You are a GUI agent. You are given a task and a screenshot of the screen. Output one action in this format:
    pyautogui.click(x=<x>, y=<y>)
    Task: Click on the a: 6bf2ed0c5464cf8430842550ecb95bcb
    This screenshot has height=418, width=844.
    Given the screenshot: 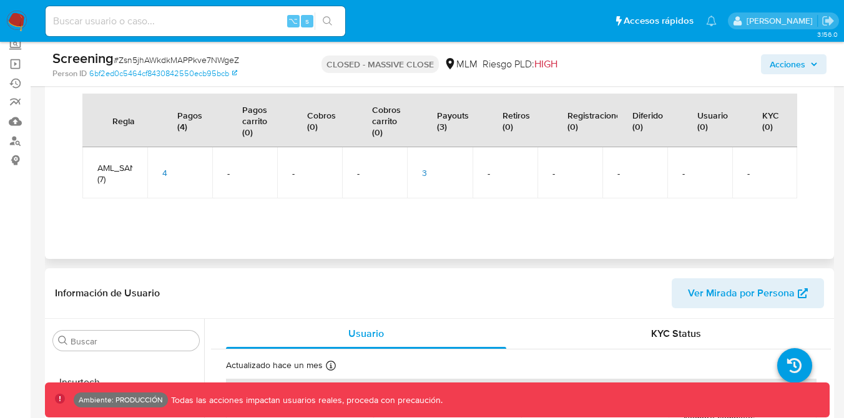 What is the action you would take?
    pyautogui.click(x=163, y=74)
    